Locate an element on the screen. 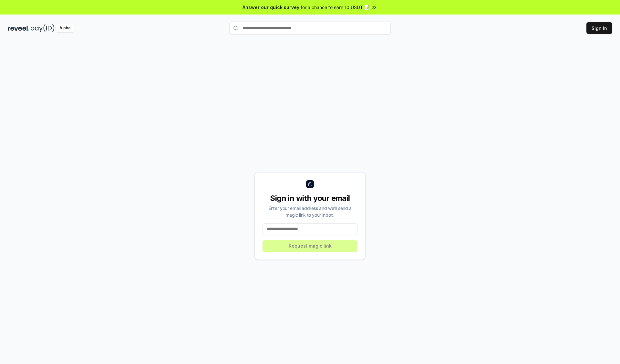 The height and width of the screenshot is (364, 620). span: for a chance to earn 10 USDT 📝 is located at coordinates (335, 7).